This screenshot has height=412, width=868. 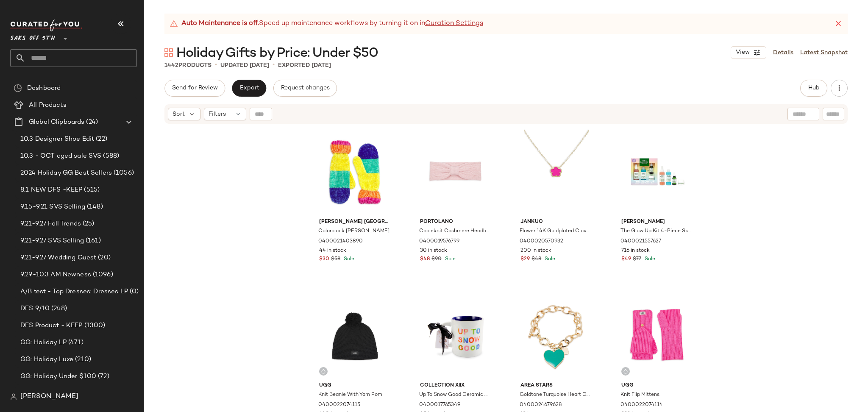 What do you see at coordinates (75, 343) in the screenshot?
I see `span: (471)` at bounding box center [75, 343].